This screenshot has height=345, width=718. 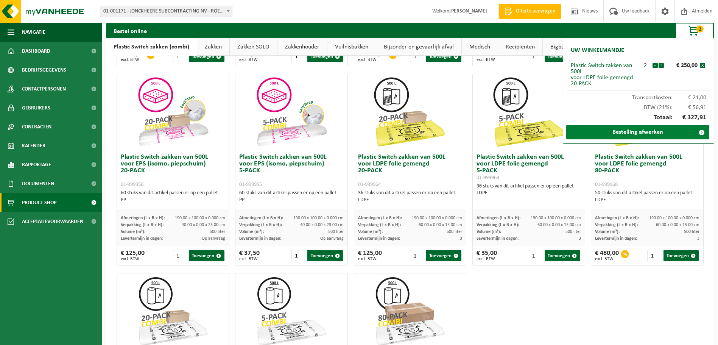 I want to click on span: Navigatie, so click(x=34, y=32).